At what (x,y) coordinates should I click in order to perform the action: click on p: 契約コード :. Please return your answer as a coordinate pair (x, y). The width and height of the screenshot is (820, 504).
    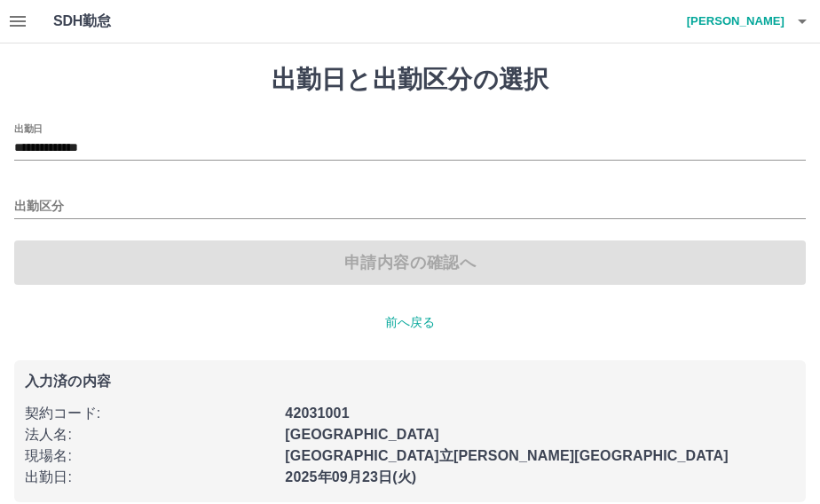
    Looking at the image, I should click on (149, 414).